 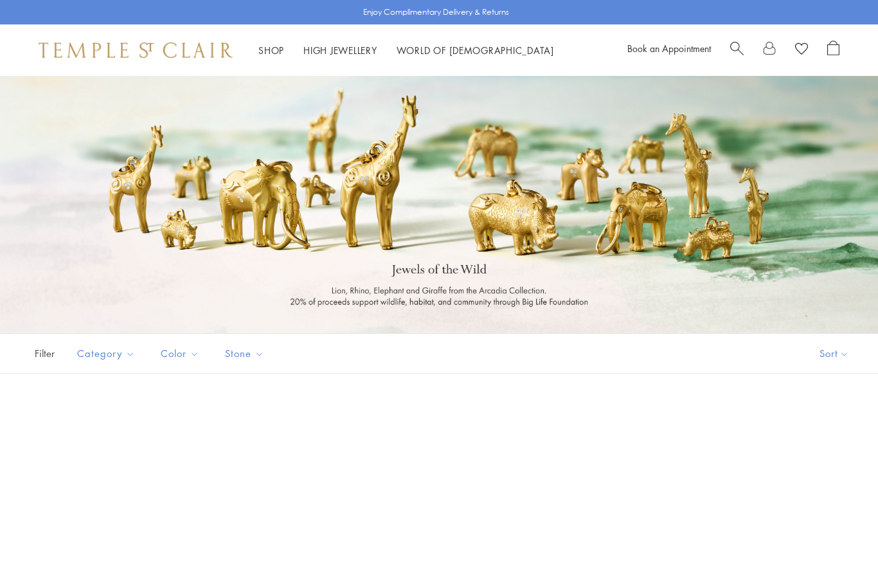 What do you see at coordinates (106, 353) in the screenshot?
I see `button: Category` at bounding box center [106, 353].